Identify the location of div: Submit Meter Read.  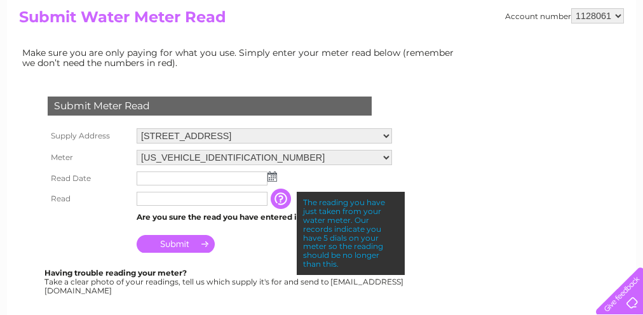
(210, 106).